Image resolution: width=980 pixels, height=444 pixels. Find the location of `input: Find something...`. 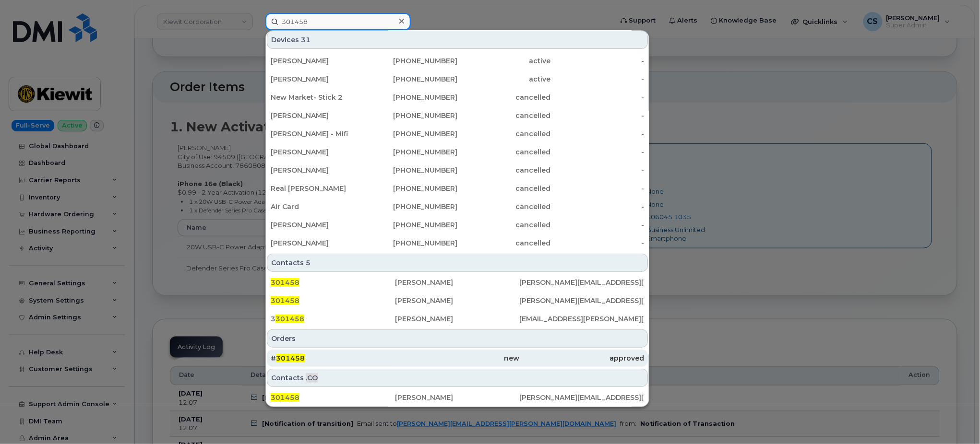

input: Find something... is located at coordinates (338, 21).